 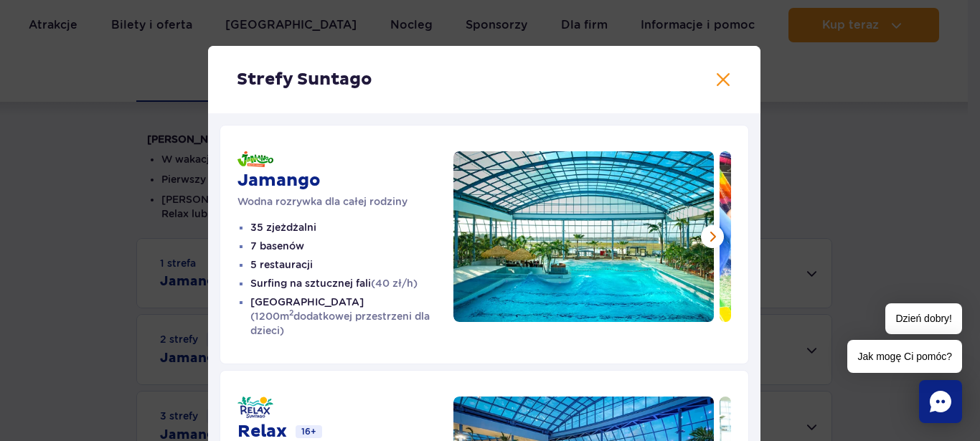 What do you see at coordinates (352, 227) in the screenshot?
I see `li: 35 zjeżdżalni` at bounding box center [352, 227].